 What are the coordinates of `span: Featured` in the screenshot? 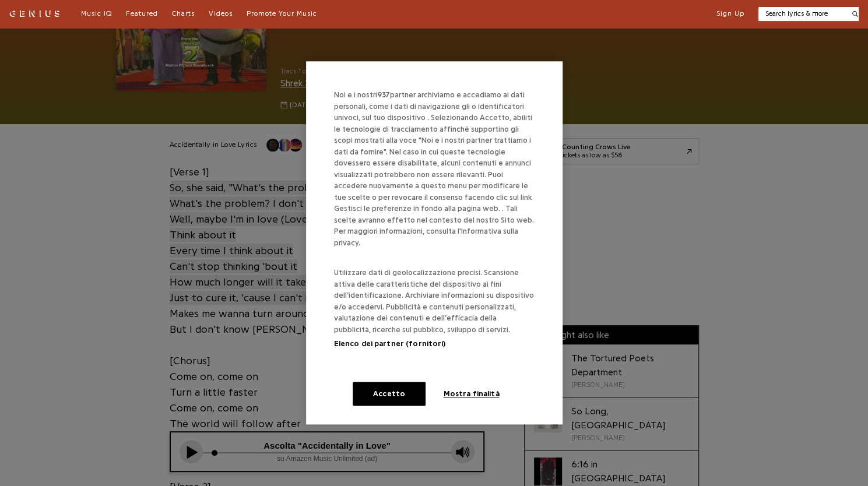 It's located at (142, 14).